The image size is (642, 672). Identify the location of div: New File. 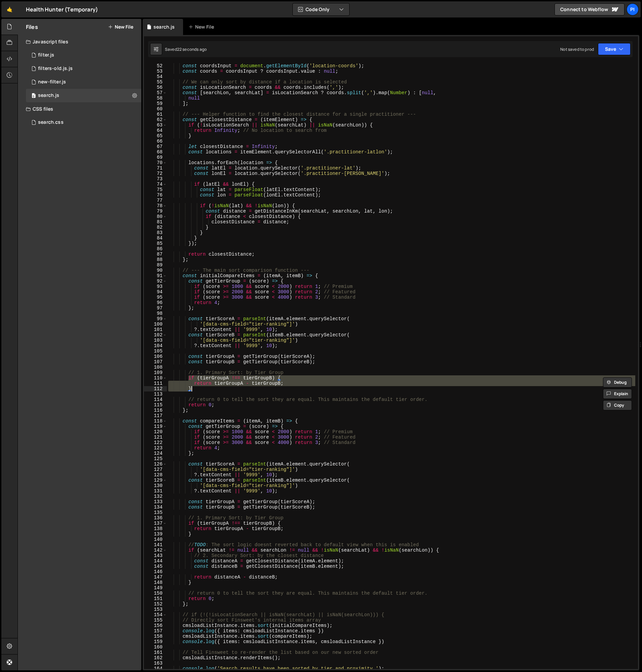
(203, 27).